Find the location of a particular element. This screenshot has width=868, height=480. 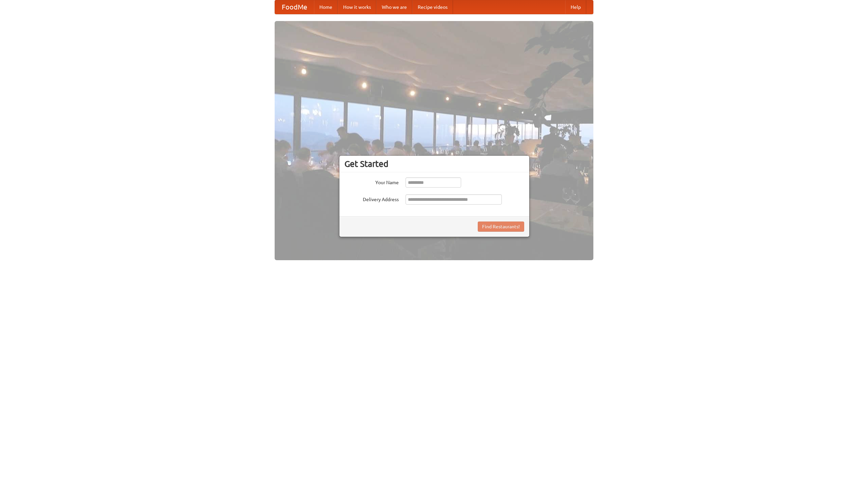

a: Who we are is located at coordinates (395, 7).